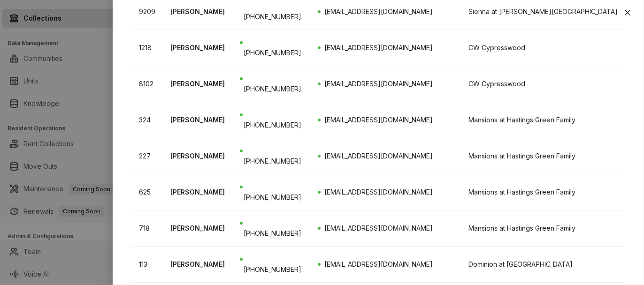 Image resolution: width=644 pixels, height=285 pixels. Describe the element at coordinates (147, 228) in the screenshot. I see `td: 718` at that location.